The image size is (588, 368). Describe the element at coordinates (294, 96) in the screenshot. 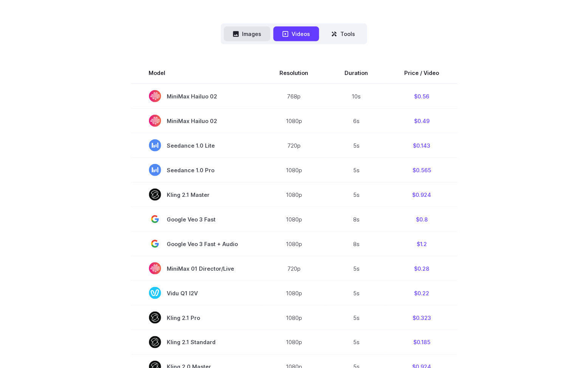

I see `td: 768p` at that location.